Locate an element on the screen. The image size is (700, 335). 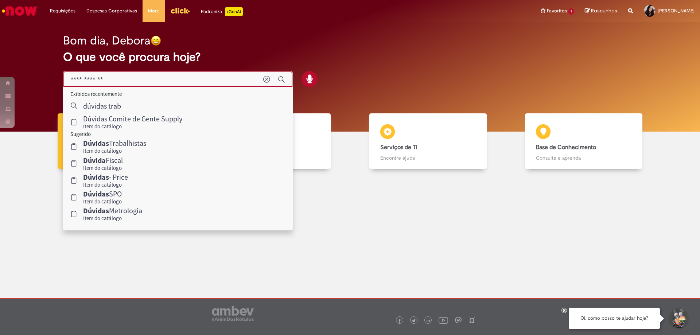
p: +GenAi is located at coordinates (234, 12).